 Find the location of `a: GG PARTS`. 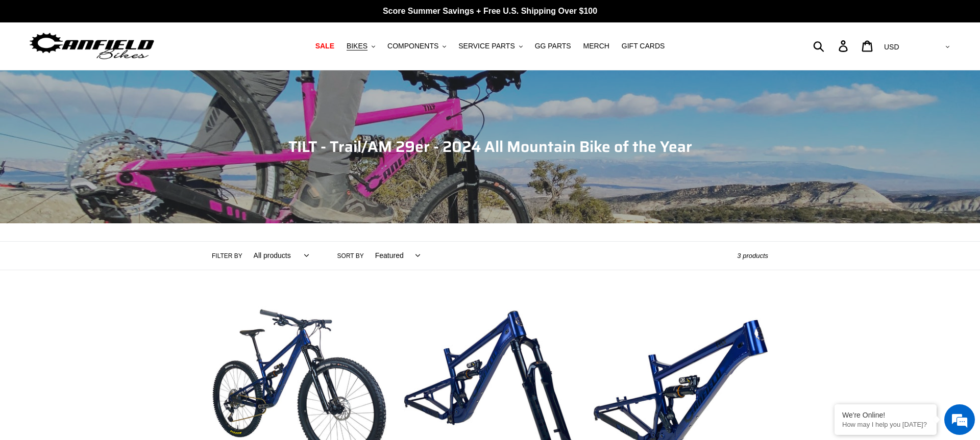

a: GG PARTS is located at coordinates (553, 46).